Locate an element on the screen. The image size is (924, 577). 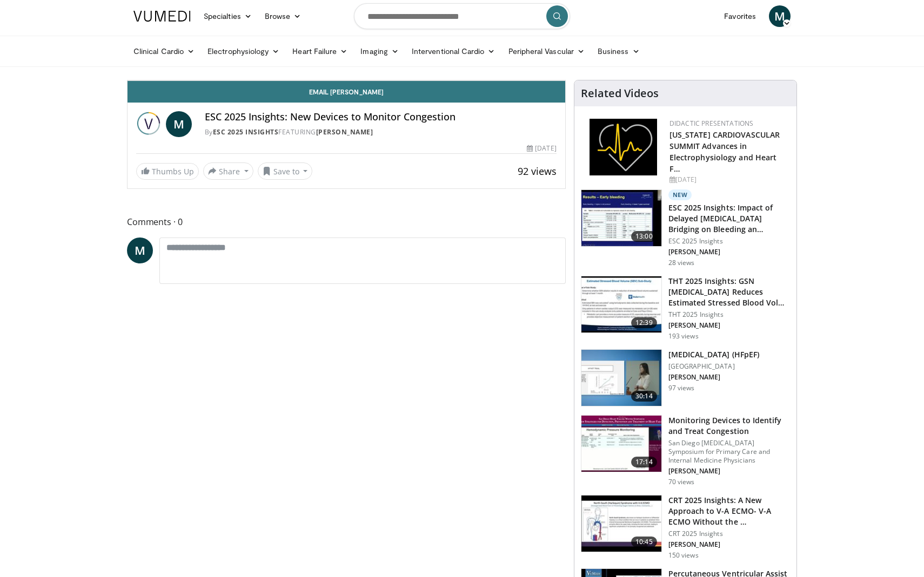
p: 70 views is located at coordinates (681, 483).